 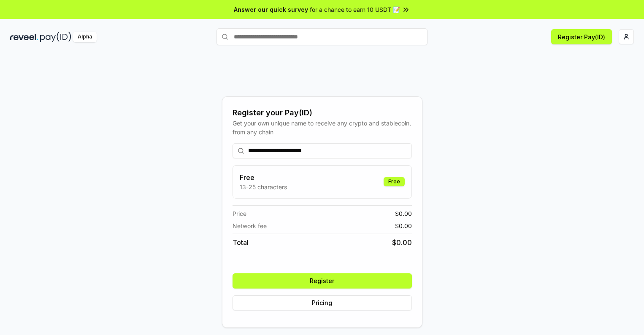 I want to click on button: Register Pay(ID), so click(x=581, y=37).